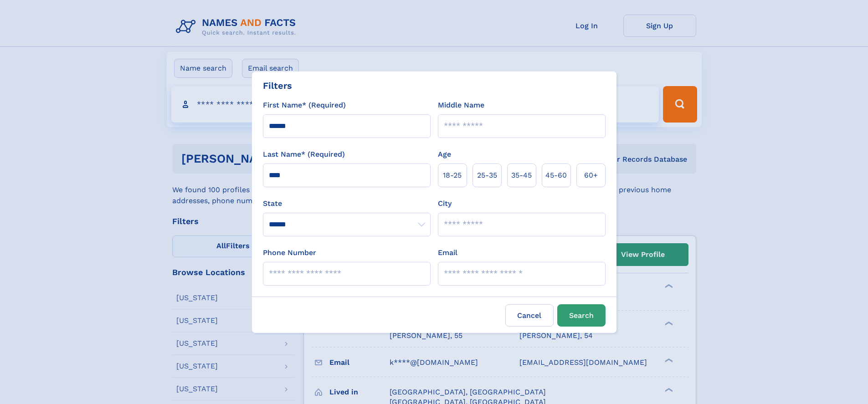 The height and width of the screenshot is (404, 868). I want to click on button: Search, so click(581, 315).